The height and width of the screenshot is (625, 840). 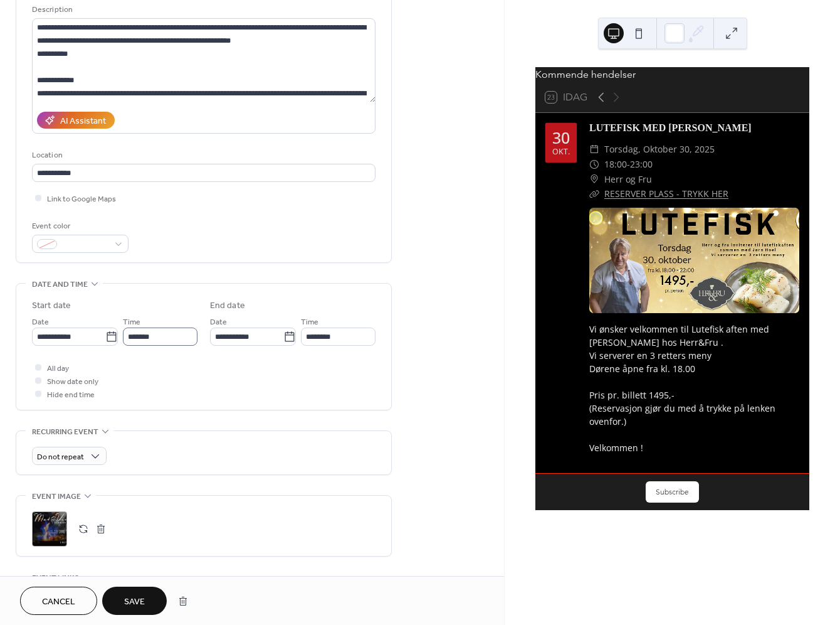 What do you see at coordinates (672, 75) in the screenshot?
I see `div: Kommende hendelser` at bounding box center [672, 75].